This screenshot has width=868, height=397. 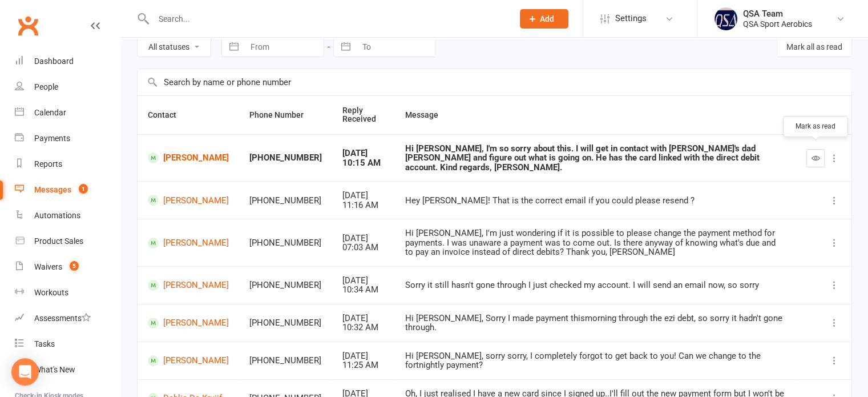 I want to click on div: Dashboard, so click(x=54, y=61).